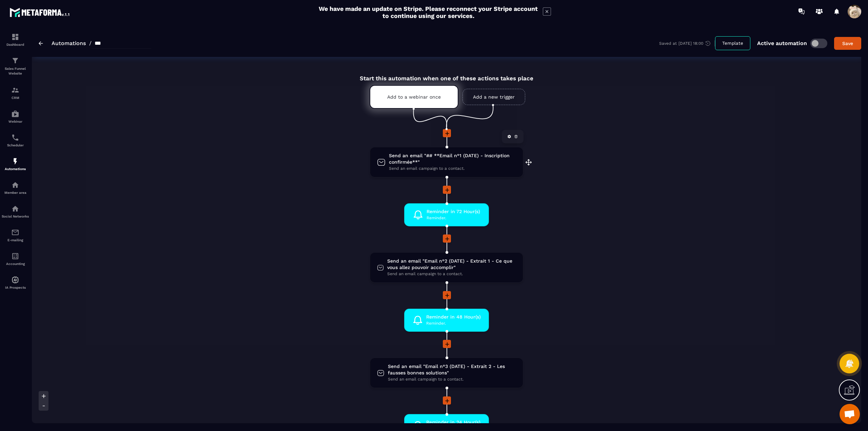 The width and height of the screenshot is (868, 431). Describe the element at coordinates (15, 45) in the screenshot. I see `p: Dashboard` at that location.